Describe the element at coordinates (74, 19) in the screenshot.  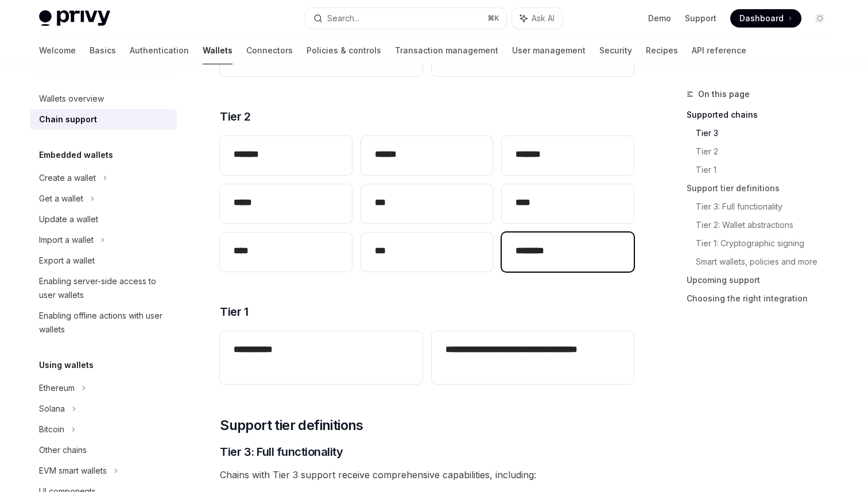
I see `img: light logo` at that location.